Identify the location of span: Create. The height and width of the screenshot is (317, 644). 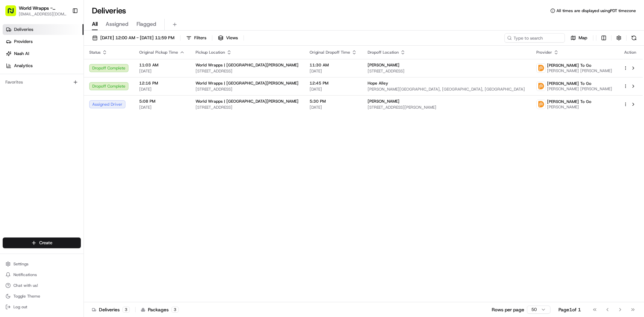
(45, 243).